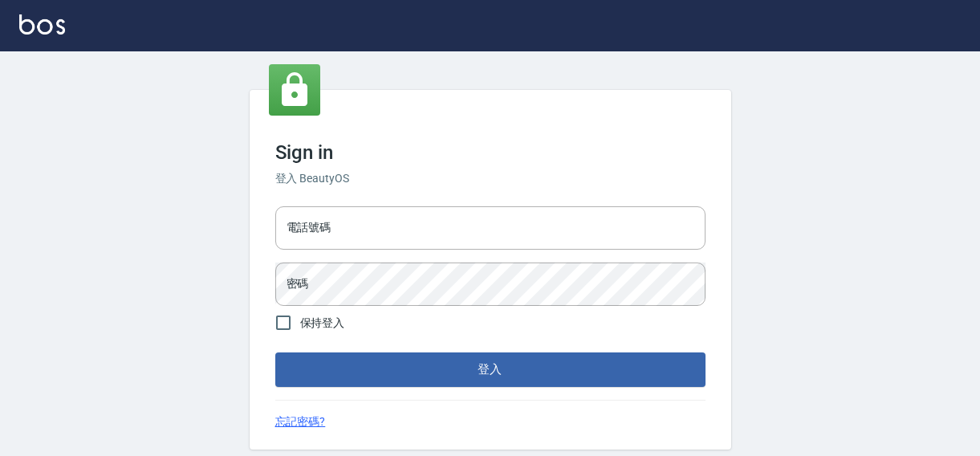 Image resolution: width=980 pixels, height=456 pixels. I want to click on span: 保持登入, so click(322, 322).